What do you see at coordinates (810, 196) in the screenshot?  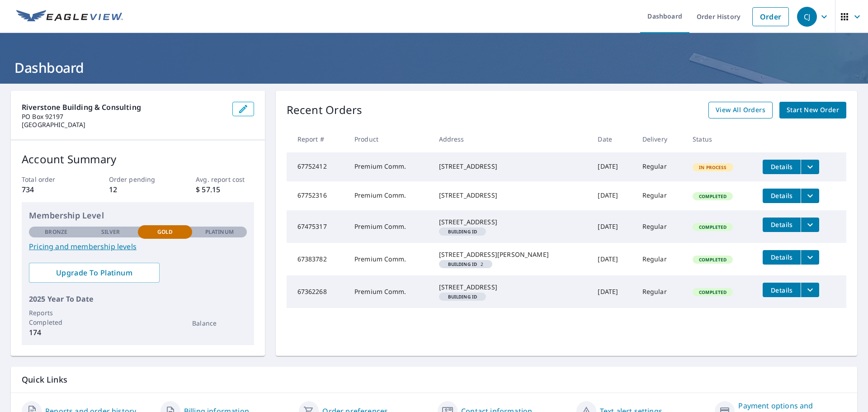 I see `button: filesDropdownBtn-67752316` at bounding box center [810, 196].